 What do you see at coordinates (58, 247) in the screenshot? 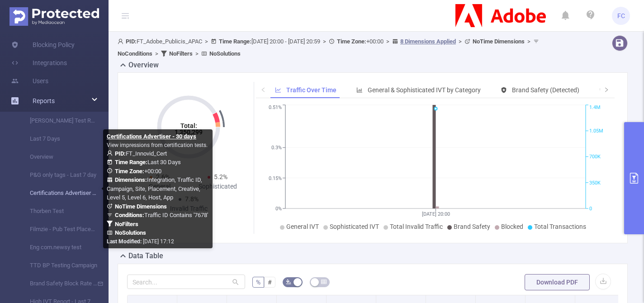
I see `a: Eng com.newsy test` at bounding box center [58, 247].